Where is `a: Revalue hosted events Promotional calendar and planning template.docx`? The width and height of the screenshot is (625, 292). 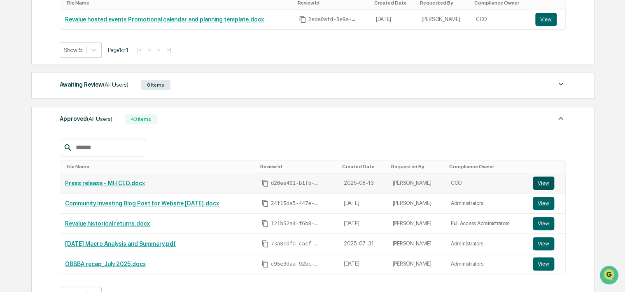 a: Revalue hosted events Promotional calendar and planning template.docx is located at coordinates (164, 19).